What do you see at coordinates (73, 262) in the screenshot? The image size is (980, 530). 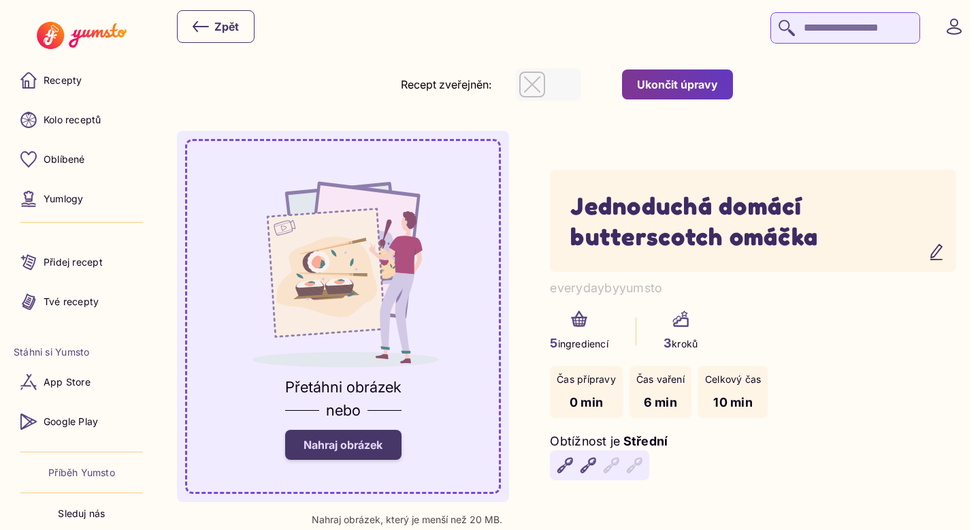 I see `p: Přidej recept` at bounding box center [73, 262].